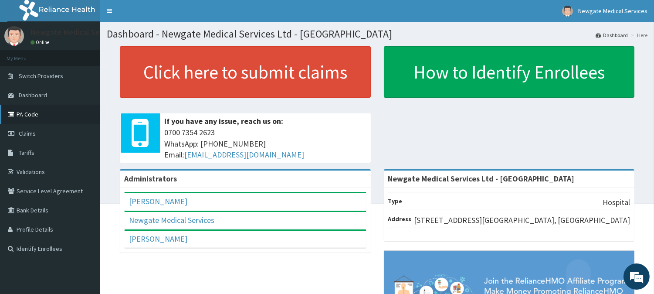 This screenshot has width=654, height=294. I want to click on span: Tariffs, so click(27, 153).